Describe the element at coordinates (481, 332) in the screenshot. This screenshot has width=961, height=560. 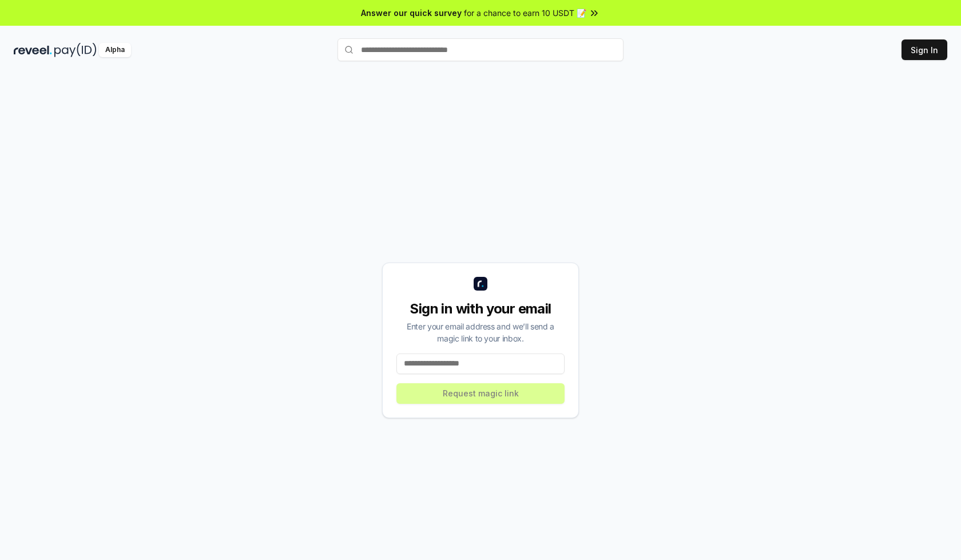
I see `div: Enter your email address and we’ll send a magic link to your inbox.` at that location.